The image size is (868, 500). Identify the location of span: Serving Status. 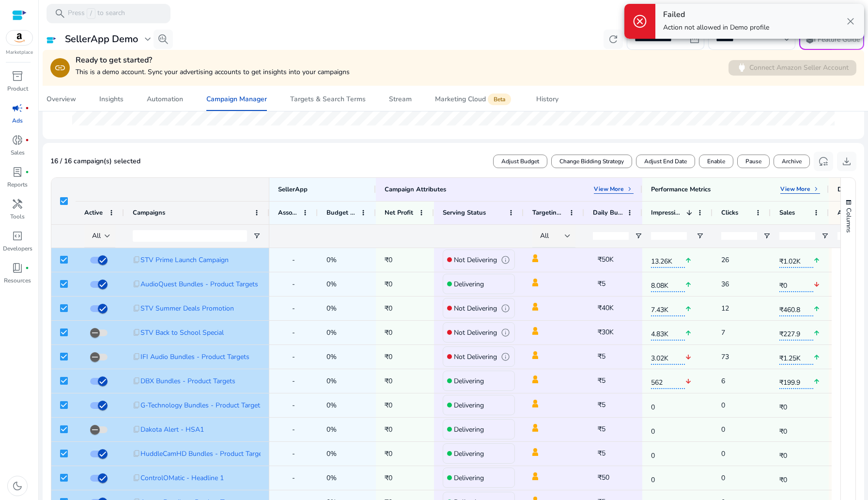
(464, 213).